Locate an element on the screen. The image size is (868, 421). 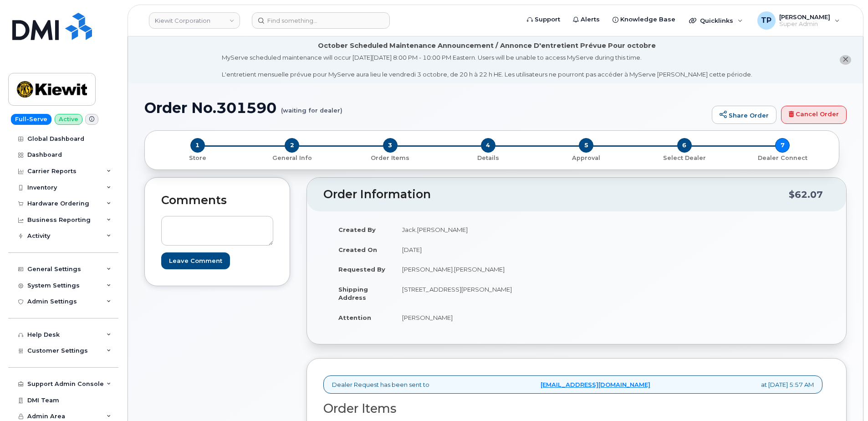
span: 6 is located at coordinates (685, 145).